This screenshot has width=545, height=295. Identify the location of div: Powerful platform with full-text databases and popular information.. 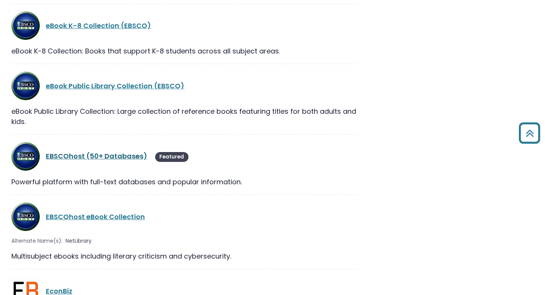
(184, 181).